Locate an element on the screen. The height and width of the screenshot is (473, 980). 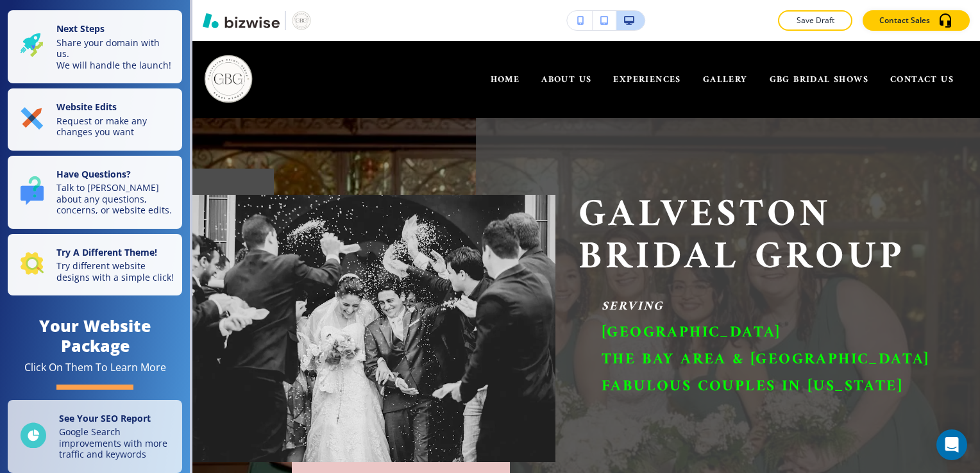
button: Save Draft is located at coordinates (815, 21).